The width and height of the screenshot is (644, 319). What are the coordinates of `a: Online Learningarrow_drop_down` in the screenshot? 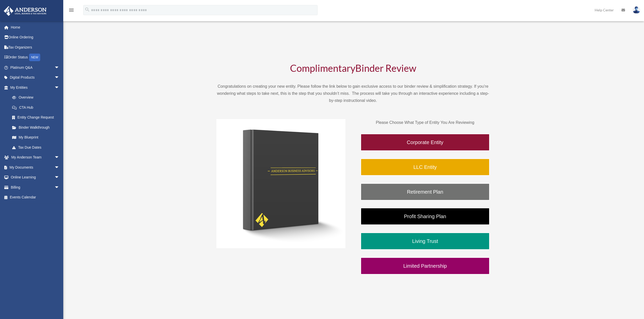 It's located at (35, 177).